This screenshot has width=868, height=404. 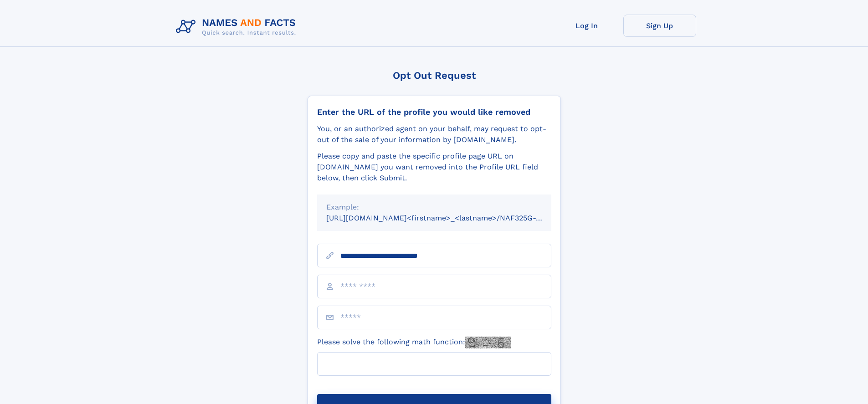 I want to click on div: Enter the URL of the profile you would like removed, so click(x=434, y=112).